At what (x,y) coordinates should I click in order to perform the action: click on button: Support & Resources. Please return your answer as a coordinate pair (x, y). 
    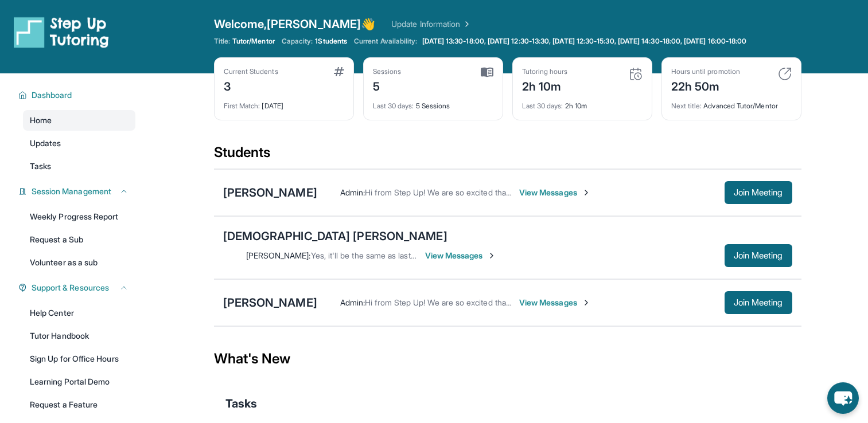
    Looking at the image, I should click on (77, 288).